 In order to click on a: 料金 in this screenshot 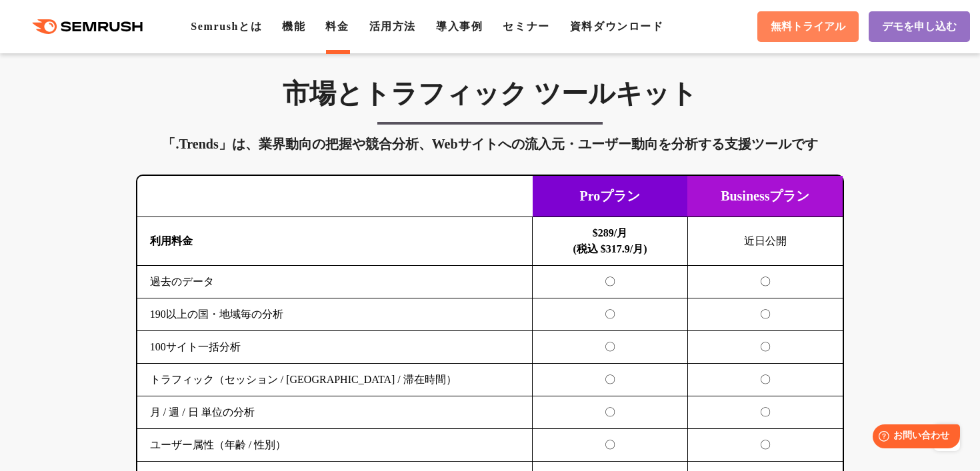, I will do `click(336, 26)`.